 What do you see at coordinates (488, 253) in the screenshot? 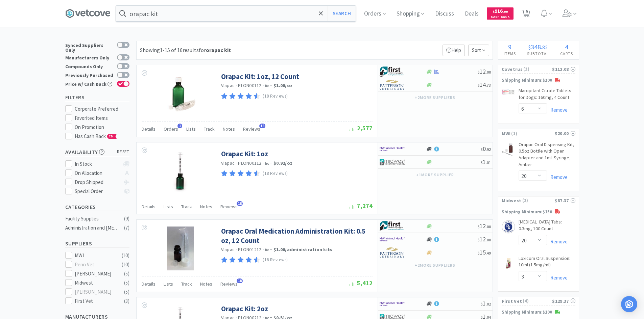
I see `span: . 49` at bounding box center [488, 253].